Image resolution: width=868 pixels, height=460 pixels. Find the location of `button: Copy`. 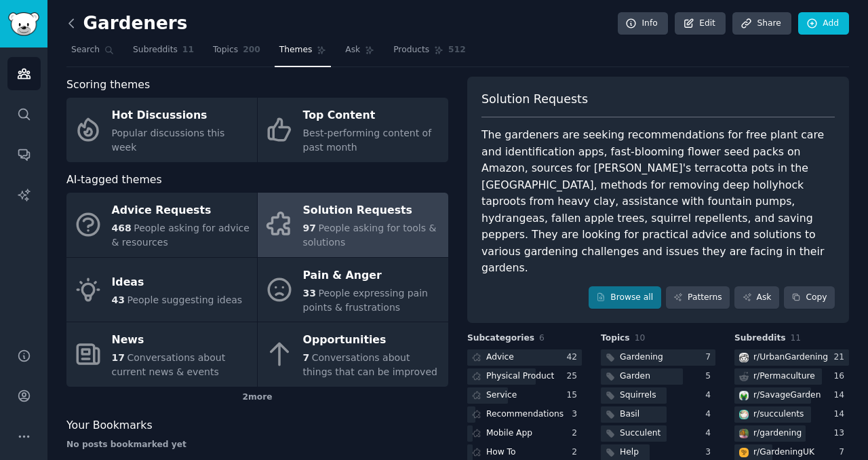

button: Copy is located at coordinates (809, 298).